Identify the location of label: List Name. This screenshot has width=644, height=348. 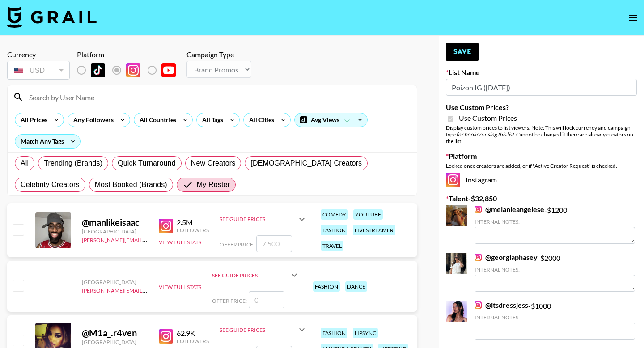
(541, 73).